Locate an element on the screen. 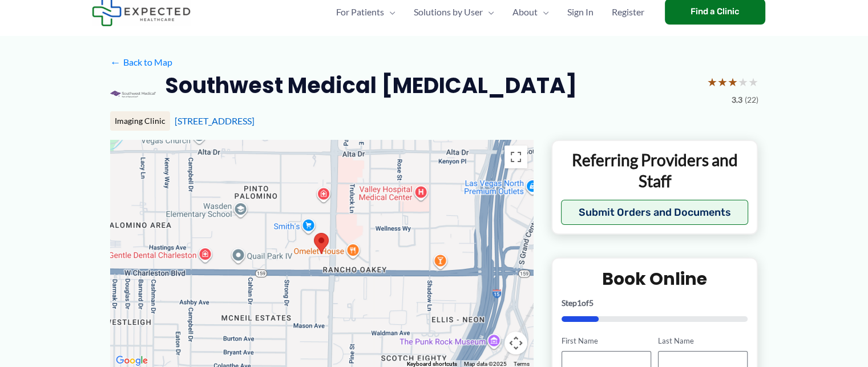 Image resolution: width=868 pixels, height=367 pixels. span: Map data ©2025 is located at coordinates (485, 364).